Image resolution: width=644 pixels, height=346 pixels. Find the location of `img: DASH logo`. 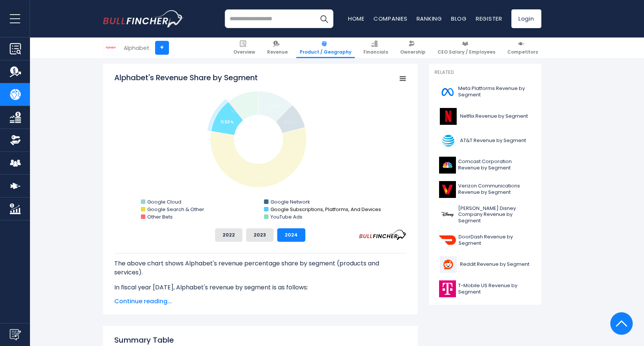

img: DASH logo is located at coordinates (448, 240).